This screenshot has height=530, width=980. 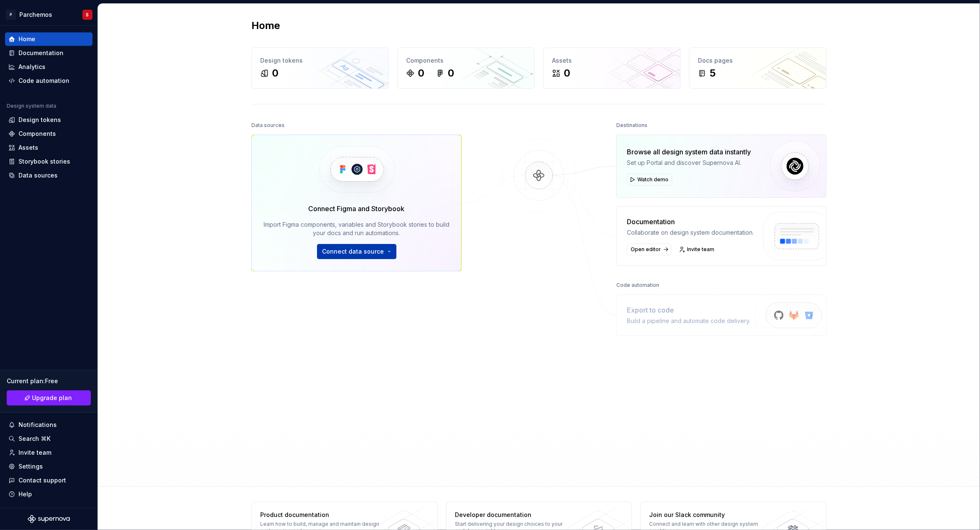 What do you see at coordinates (49, 519) in the screenshot?
I see `a: Supernova Logo` at bounding box center [49, 519].